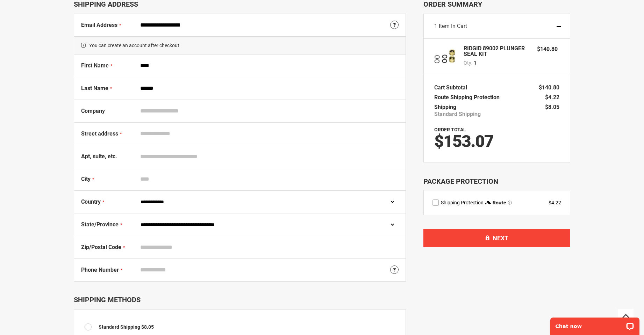 This screenshot has width=644, height=335. I want to click on span: Country, so click(91, 201).